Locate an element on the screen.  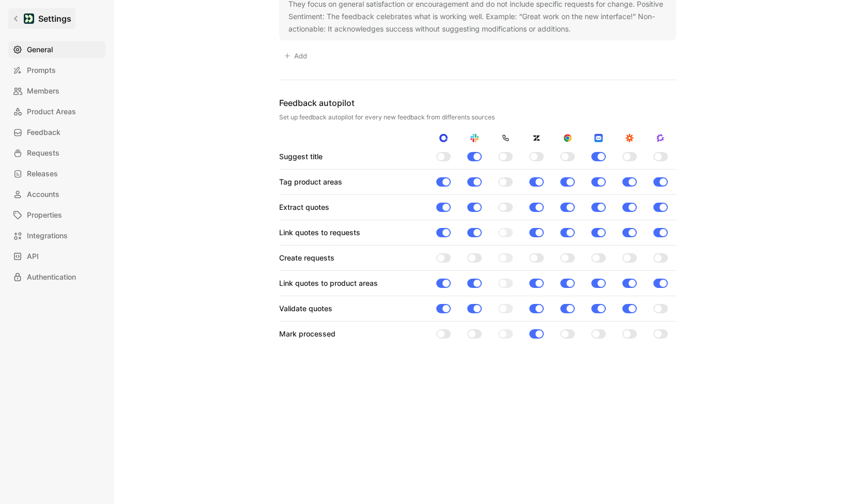
a: Authentication is located at coordinates (57, 277).